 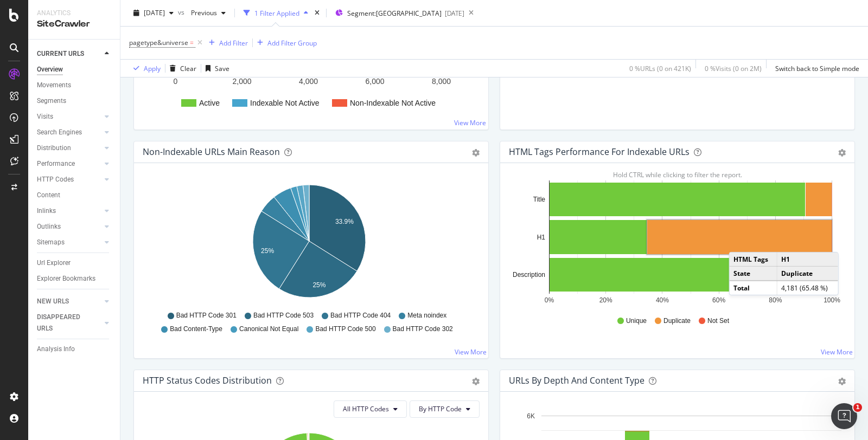 I want to click on button: Save, so click(x=215, y=68).